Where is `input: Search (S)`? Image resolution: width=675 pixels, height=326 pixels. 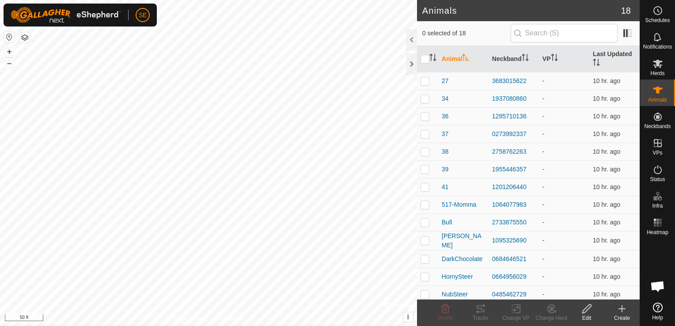
input: Search (S) is located at coordinates (564, 33).